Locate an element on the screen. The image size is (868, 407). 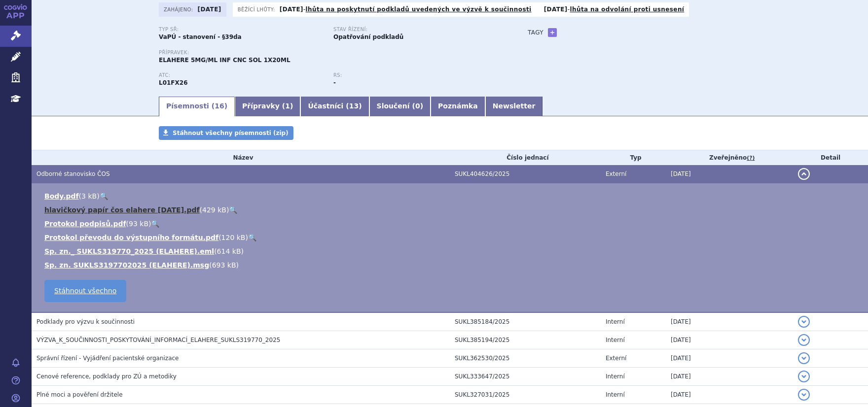
a: Protokol převodu do výstupního formátu.pdf is located at coordinates (132, 238).